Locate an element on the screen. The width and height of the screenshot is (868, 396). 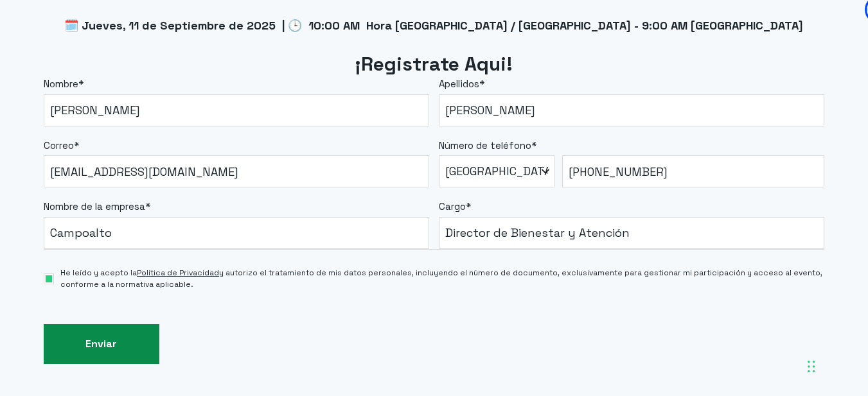
span: Cargo is located at coordinates (453, 206).